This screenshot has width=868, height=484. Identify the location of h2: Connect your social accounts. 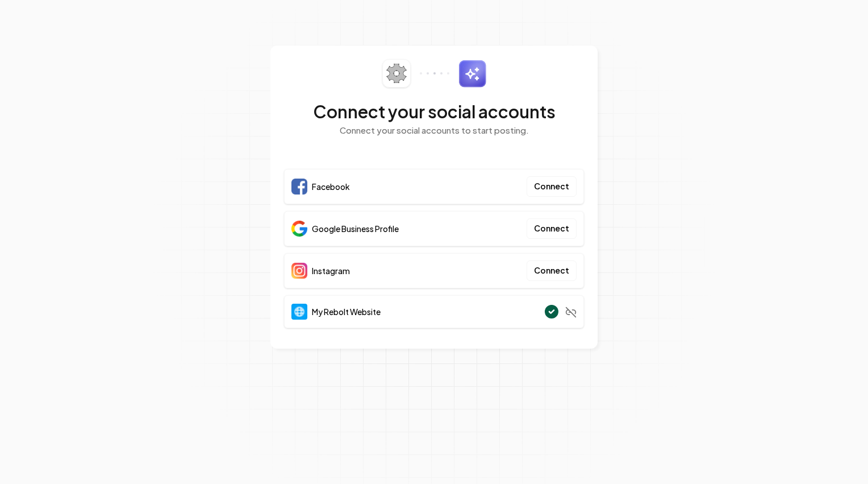
(434, 111).